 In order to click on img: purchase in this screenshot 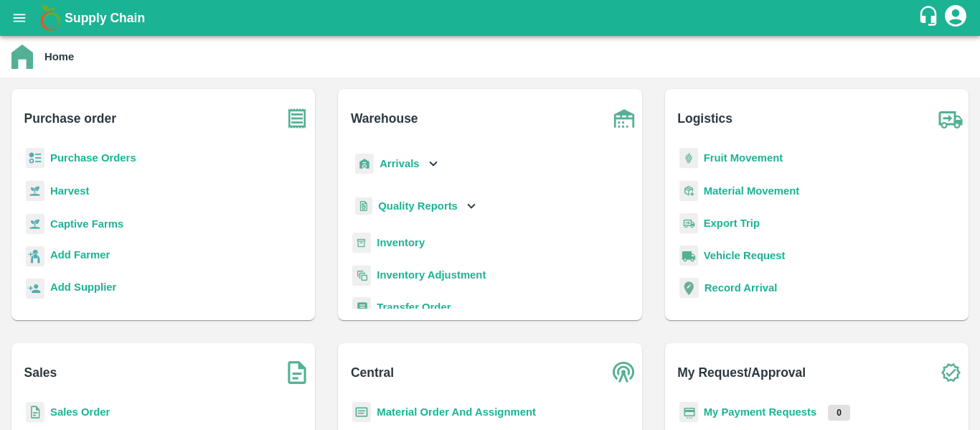, I will do `click(297, 118)`.